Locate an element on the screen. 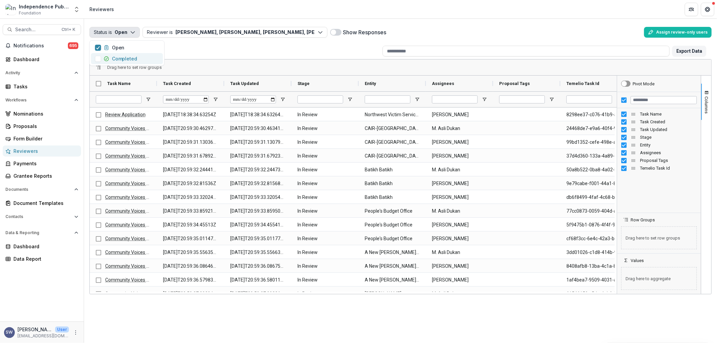 This screenshot has width=717, height=343. a: Tasks is located at coordinates (42, 86).